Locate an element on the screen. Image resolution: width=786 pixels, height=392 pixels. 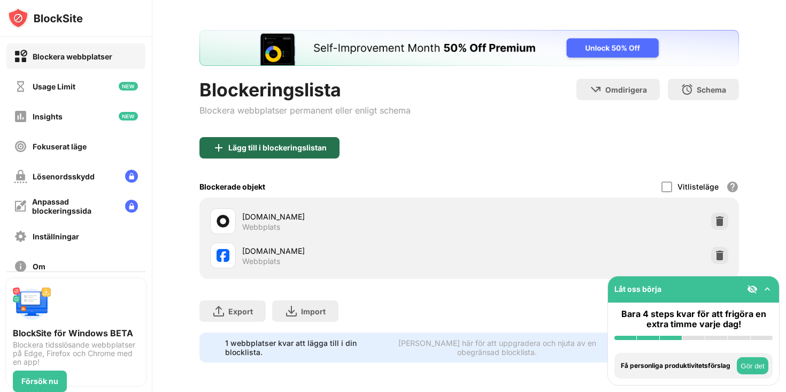
div: Insights is located at coordinates (48, 116).